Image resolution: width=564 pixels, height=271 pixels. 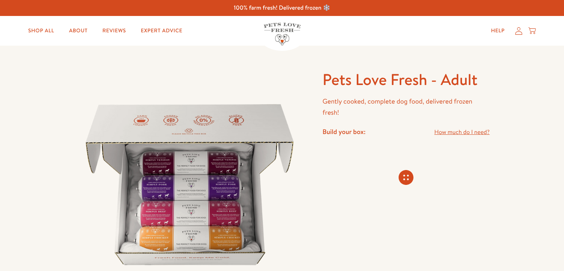 I want to click on p: Gently cooked, complete dog food, delivered frozen fresh!, so click(x=406, y=107).